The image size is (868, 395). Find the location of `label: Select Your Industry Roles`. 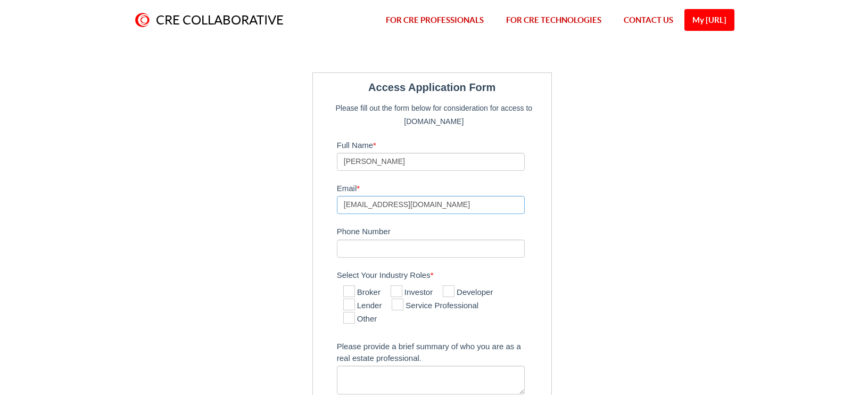

label: Select Your Industry Roles is located at coordinates (441, 274).